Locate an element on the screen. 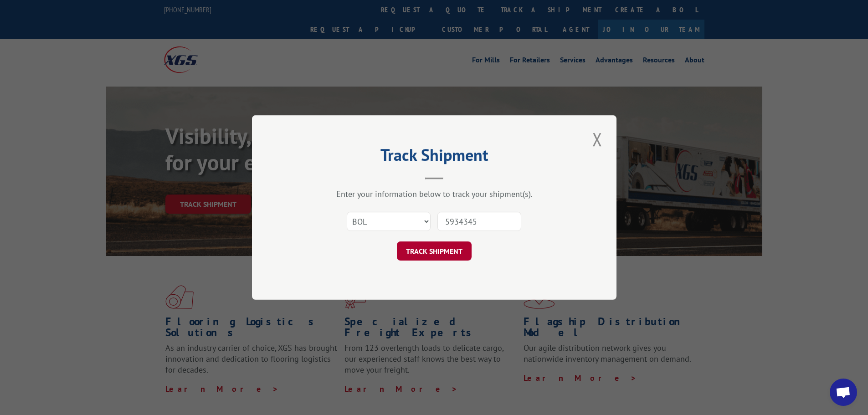 This screenshot has height=415, width=868. button: TRACK SHIPMENT is located at coordinates (434, 251).